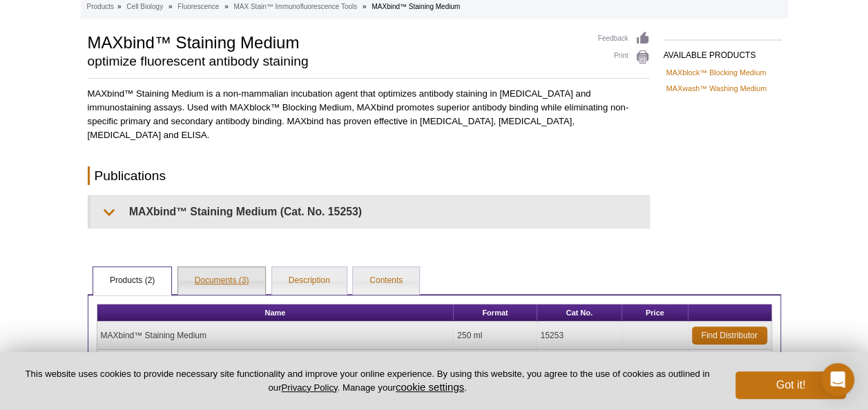 The width and height of the screenshot is (868, 410). Describe the element at coordinates (416, 6) in the screenshot. I see `li: MAXbind™ Staining Medium` at that location.